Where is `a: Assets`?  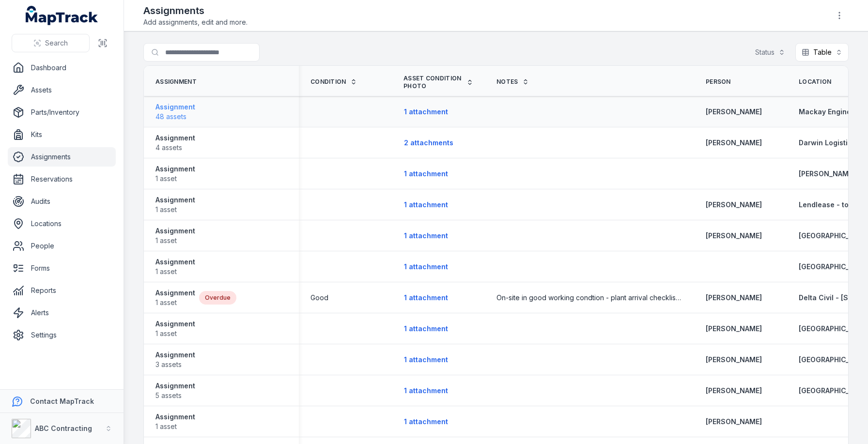
a: Assets is located at coordinates (62, 90).